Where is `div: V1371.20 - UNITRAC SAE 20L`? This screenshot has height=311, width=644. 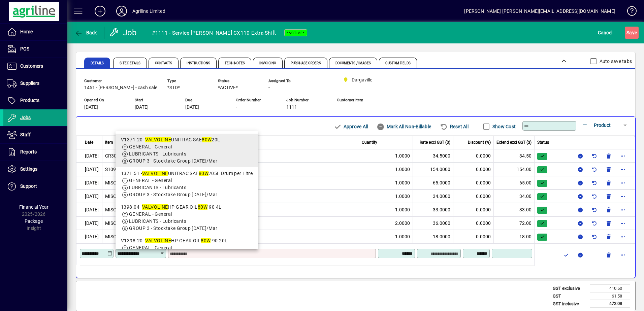 div: V1371.20 - UNITRAC SAE 20L is located at coordinates (187, 140).